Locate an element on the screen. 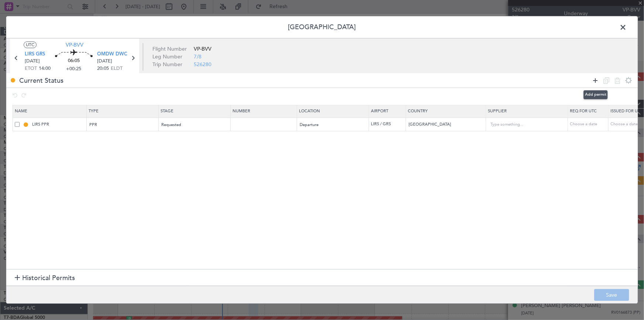 The width and height of the screenshot is (644, 320). input: Type something... is located at coordinates (524, 125).